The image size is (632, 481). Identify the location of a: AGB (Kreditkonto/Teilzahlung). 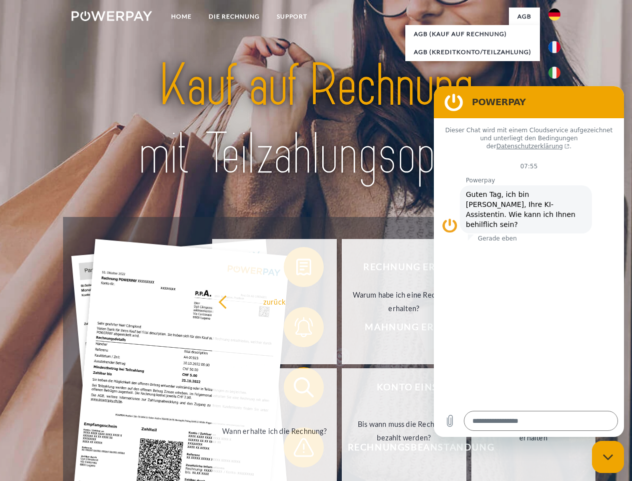
(473, 52).